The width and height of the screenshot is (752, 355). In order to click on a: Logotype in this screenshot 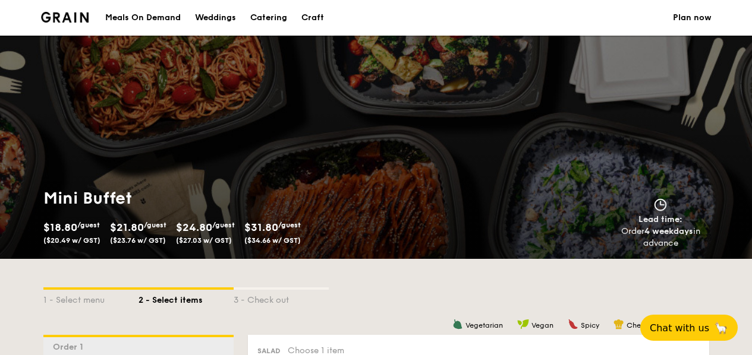, I will do `click(65, 17)`.